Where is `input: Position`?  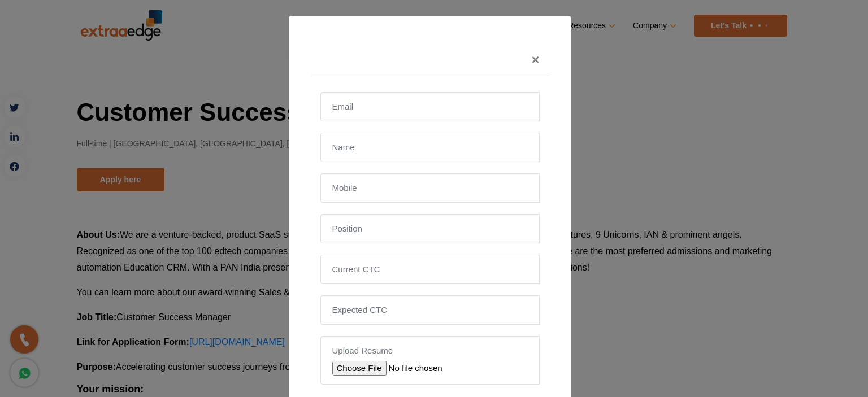 input: Position is located at coordinates (430, 229).